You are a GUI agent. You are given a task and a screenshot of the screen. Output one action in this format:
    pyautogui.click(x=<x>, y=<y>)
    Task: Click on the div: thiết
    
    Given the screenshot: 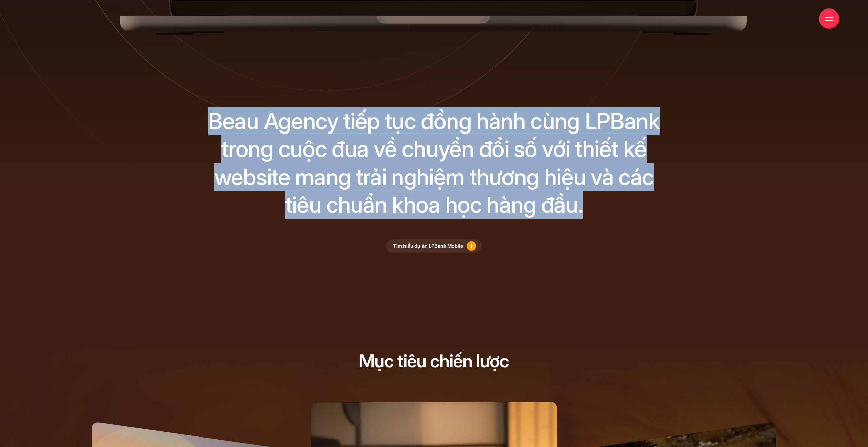 What is the action you would take?
    pyautogui.click(x=596, y=149)
    